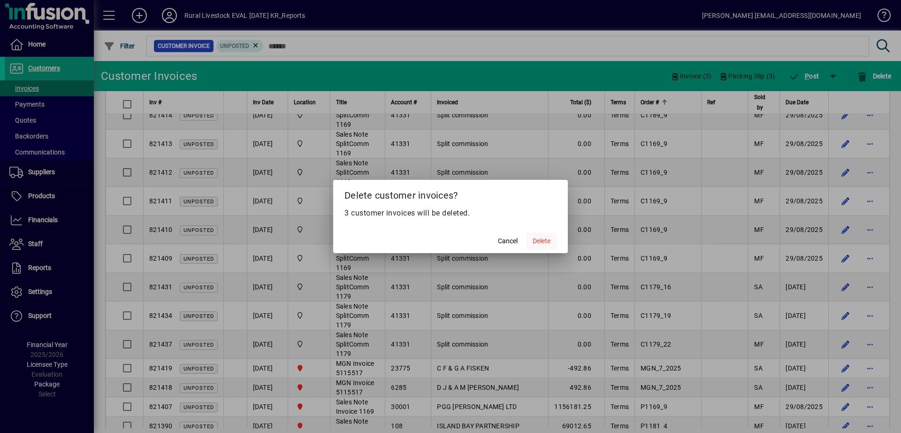  What do you see at coordinates (451, 213) in the screenshot?
I see `p: 3 customer invoices will be deleted.` at bounding box center [451, 213].